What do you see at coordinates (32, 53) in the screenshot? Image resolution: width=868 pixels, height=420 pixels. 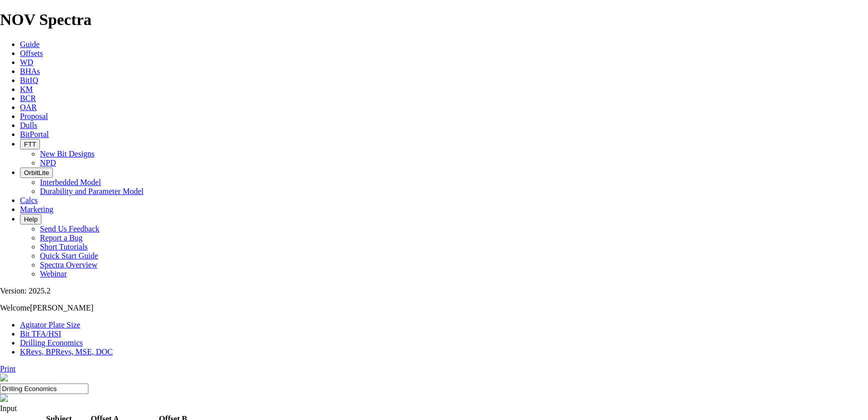 I see `a: Offsets` at bounding box center [32, 53].